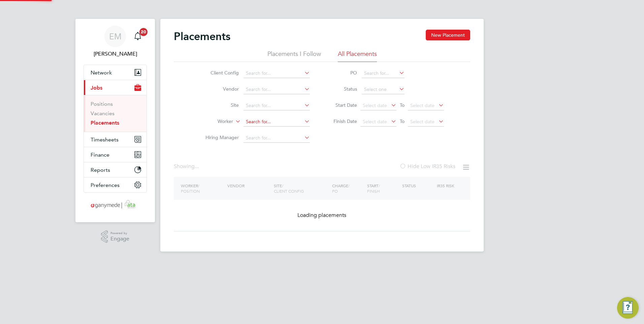 The height and width of the screenshot is (324, 644). Describe the element at coordinates (105, 139) in the screenshot. I see `span: Timesheets` at that location.